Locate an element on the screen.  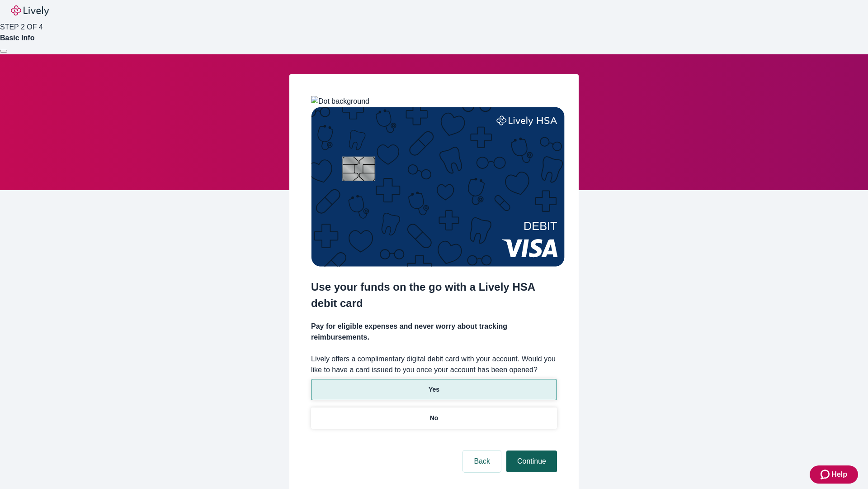
img: Lively is located at coordinates (30, 11).